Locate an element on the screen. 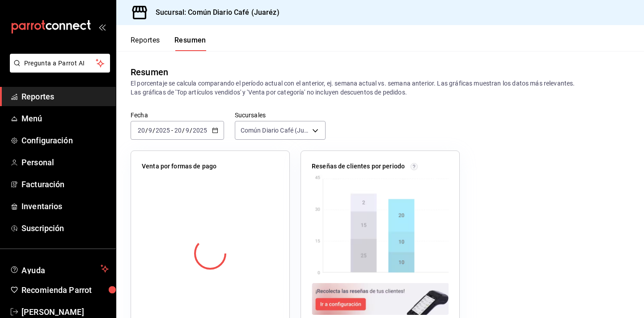 The image size is (644, 318). button: open_drawer_menu is located at coordinates (102, 27).